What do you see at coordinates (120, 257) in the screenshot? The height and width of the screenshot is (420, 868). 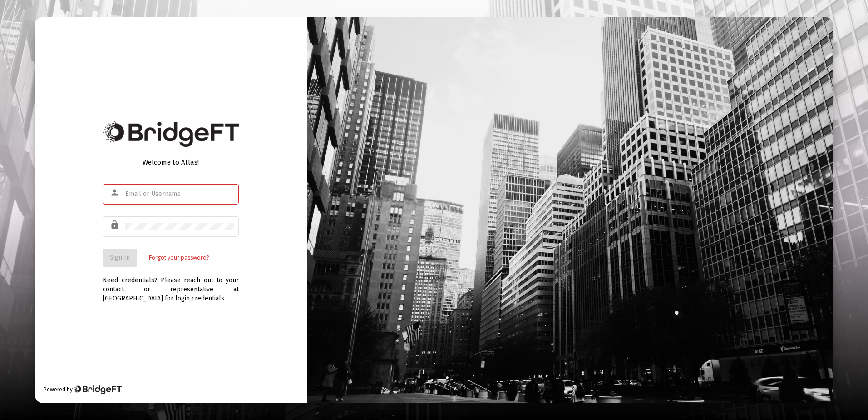 I see `button: Sign In` at bounding box center [120, 257].